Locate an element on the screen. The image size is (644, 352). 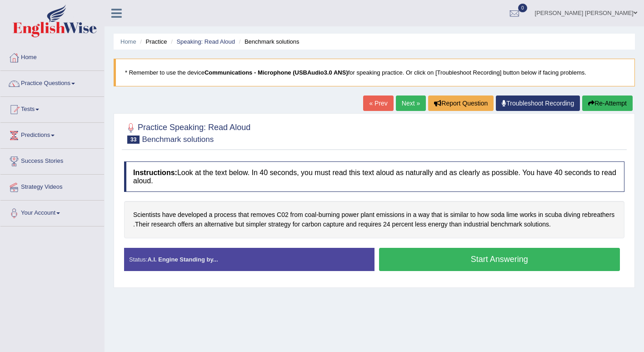
a: Speaking: Read Aloud is located at coordinates (206, 41).